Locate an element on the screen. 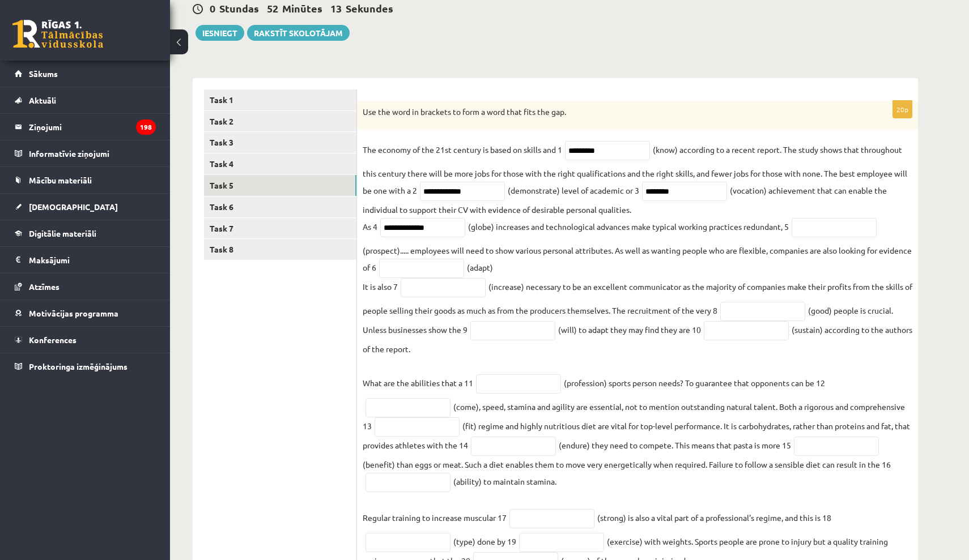 This screenshot has width=969, height=560. a: Ziņojumi198 is located at coordinates (85, 127).